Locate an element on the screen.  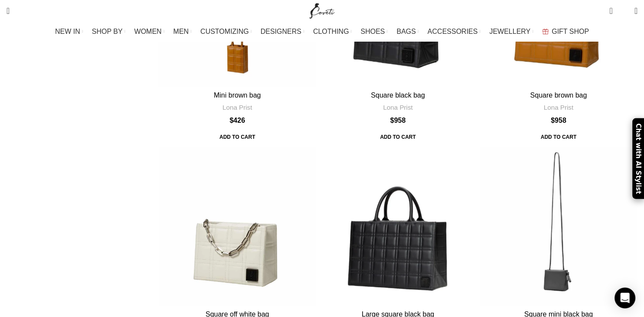
a: CLOTHING is located at coordinates (333, 32).